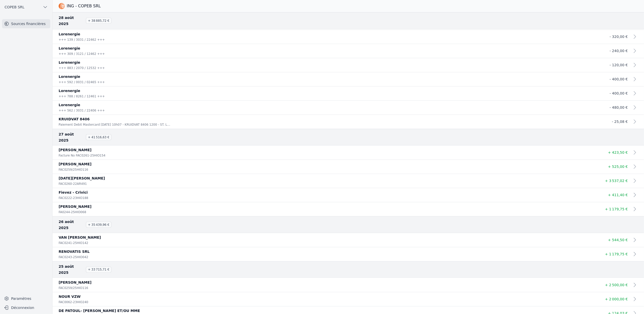 This screenshot has width=644, height=314. What do you see at coordinates (115, 198) in the screenshot?
I see `p: FAC0222-23HIO188` at bounding box center [115, 198].